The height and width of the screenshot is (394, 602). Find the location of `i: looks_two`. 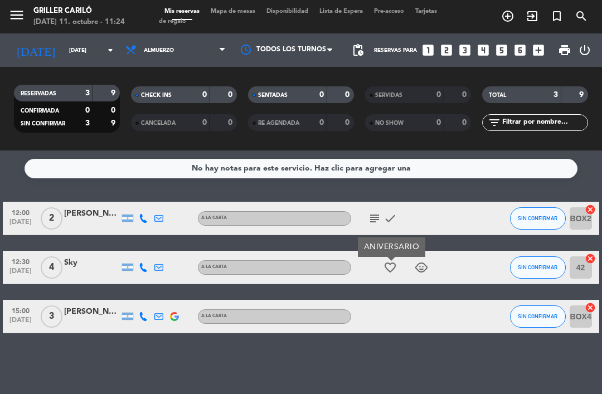

i: looks_two is located at coordinates (447, 50).